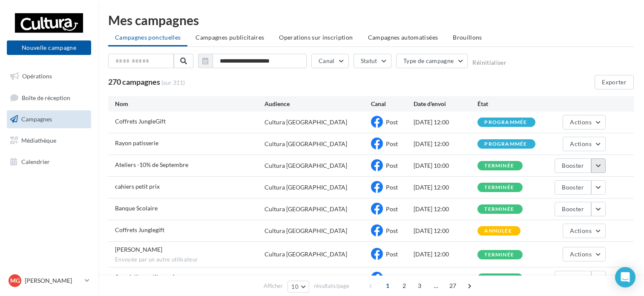  Describe the element at coordinates (137, 208) in the screenshot. I see `span: Banque Scolaire` at that location.